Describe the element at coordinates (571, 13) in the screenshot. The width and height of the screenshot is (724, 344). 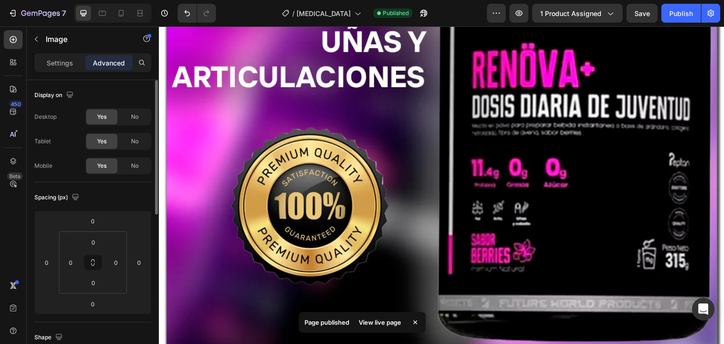
I see `span: 1 product assigned` at that location.